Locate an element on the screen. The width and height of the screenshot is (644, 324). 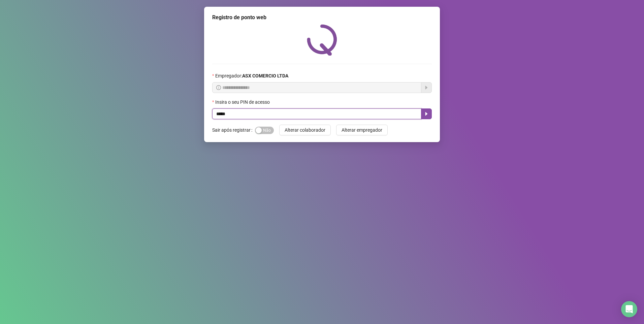
span: Alterar colaborador is located at coordinates (305, 130).